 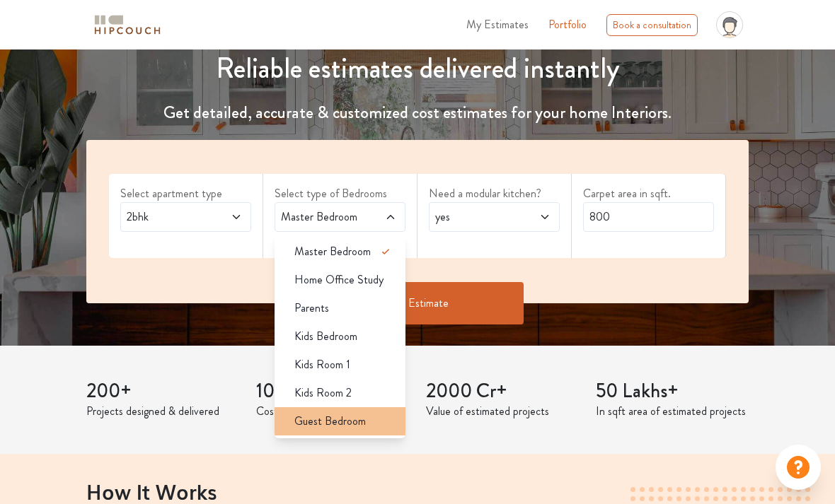 I want to click on span: Parents, so click(x=312, y=308).